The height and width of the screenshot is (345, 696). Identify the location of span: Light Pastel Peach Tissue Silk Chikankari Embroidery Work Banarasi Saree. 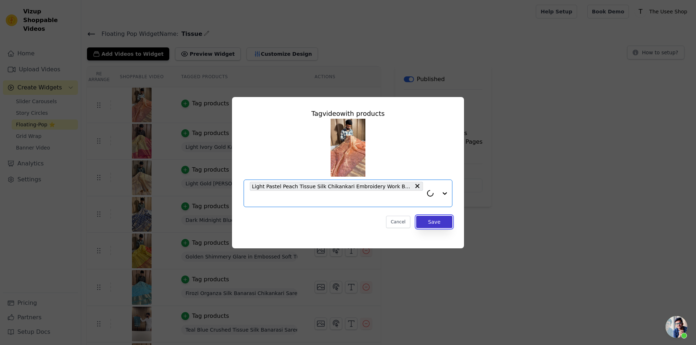
(331, 186).